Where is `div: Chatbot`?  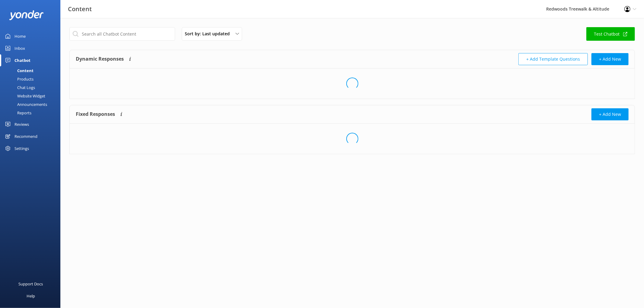 div: Chatbot is located at coordinates (23, 60).